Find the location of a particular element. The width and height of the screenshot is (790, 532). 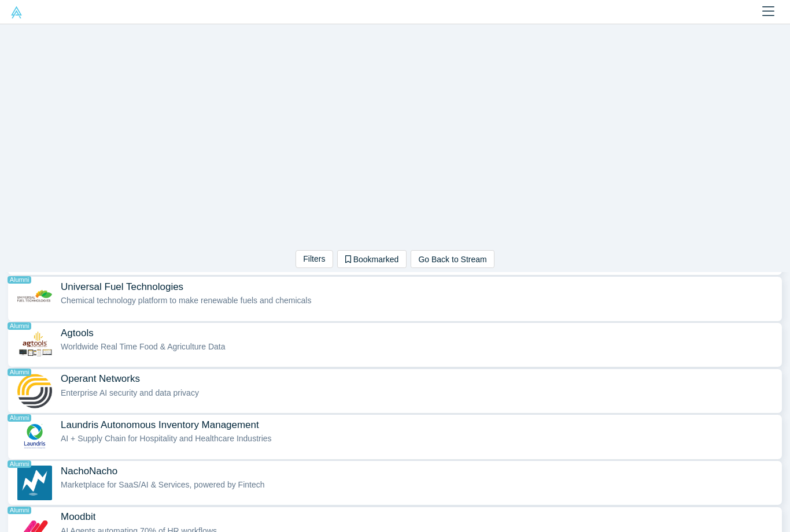

span: Laundris Autonomous Inventory Management is located at coordinates (159, 425).